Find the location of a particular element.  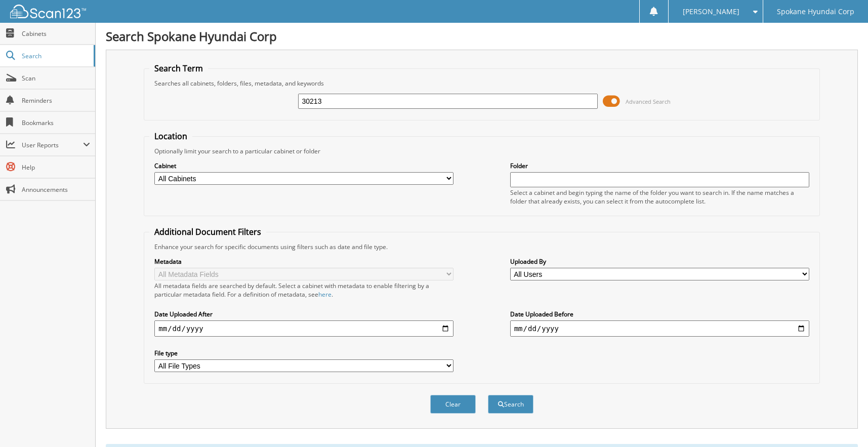

span: Reminders is located at coordinates (56, 100).